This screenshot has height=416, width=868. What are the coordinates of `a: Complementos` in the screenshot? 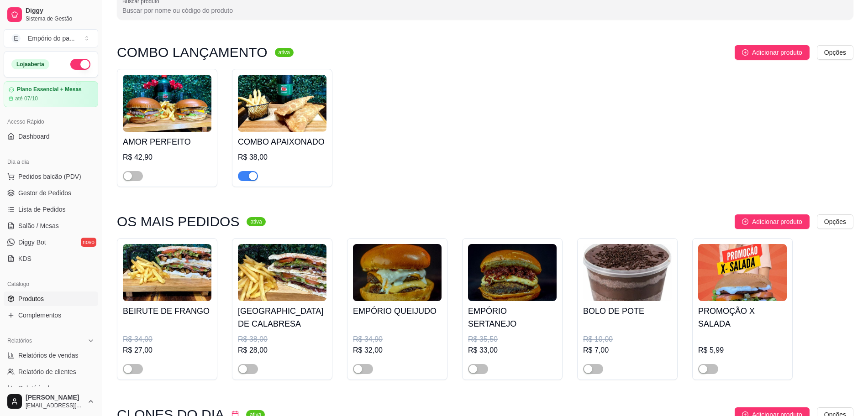 It's located at (51, 315).